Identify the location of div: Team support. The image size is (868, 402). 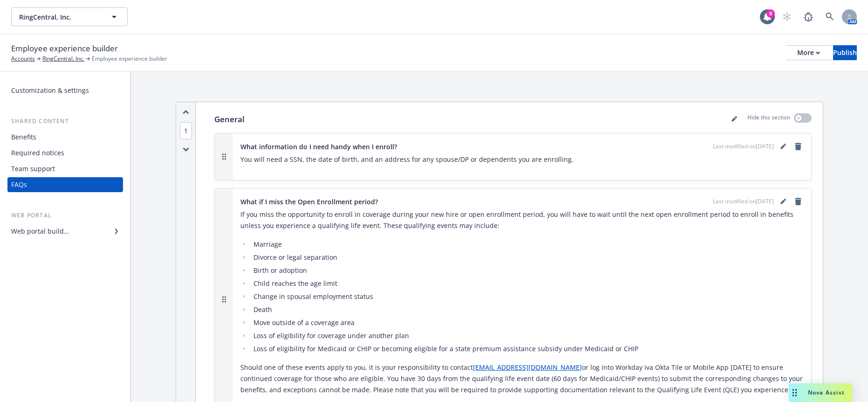
(33, 169).